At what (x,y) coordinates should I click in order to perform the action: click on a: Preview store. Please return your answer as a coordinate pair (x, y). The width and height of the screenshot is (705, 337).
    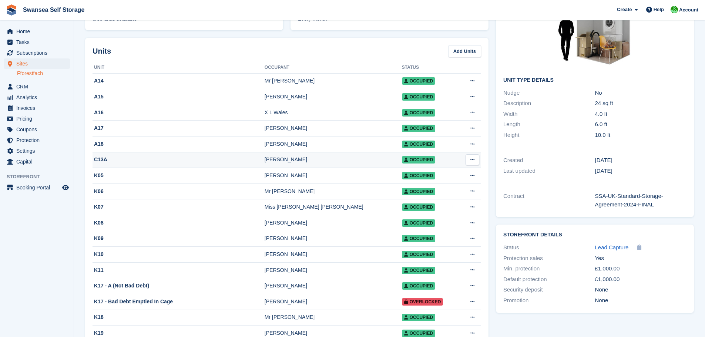
    Looking at the image, I should click on (66, 188).